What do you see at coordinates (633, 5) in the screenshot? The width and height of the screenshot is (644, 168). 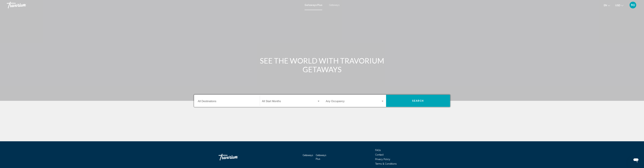 I see `button: User Menu` at bounding box center [633, 5].